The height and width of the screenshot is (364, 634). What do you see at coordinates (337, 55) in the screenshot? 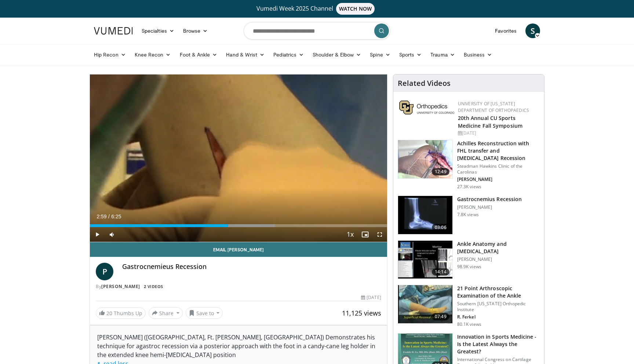
I see `a: Shoulder & Elbow` at bounding box center [337, 55].